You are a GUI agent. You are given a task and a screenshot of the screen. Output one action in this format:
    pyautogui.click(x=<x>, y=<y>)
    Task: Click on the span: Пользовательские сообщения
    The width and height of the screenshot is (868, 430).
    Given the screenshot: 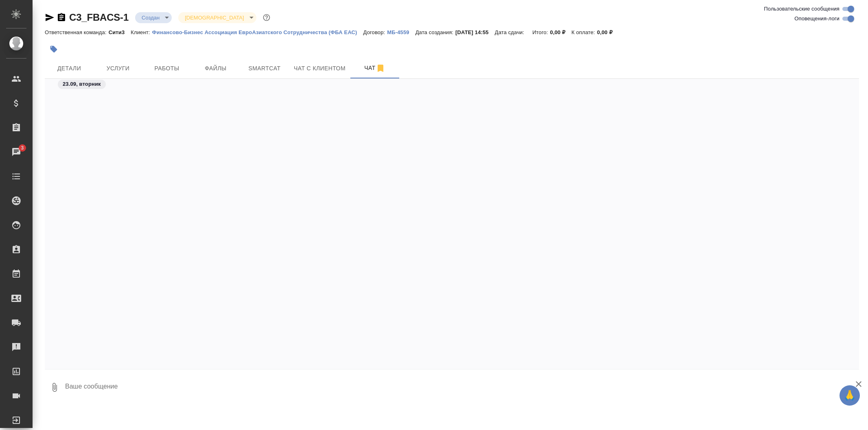 What is the action you would take?
    pyautogui.click(x=802, y=9)
    